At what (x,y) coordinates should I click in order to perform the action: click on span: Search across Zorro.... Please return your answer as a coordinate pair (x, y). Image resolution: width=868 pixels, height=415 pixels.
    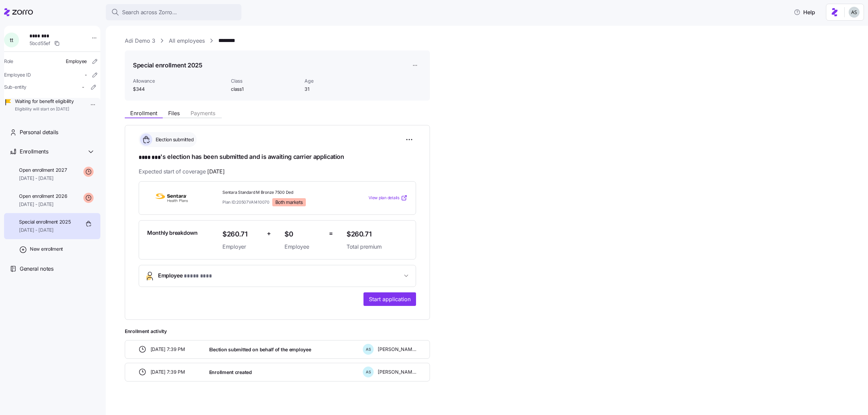
    Looking at the image, I should click on (149, 12).